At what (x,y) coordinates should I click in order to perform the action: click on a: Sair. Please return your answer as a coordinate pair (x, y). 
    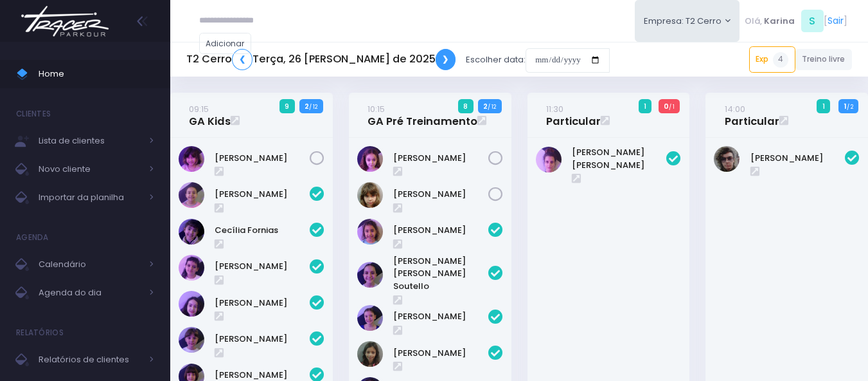
    Looking at the image, I should click on (836, 20).